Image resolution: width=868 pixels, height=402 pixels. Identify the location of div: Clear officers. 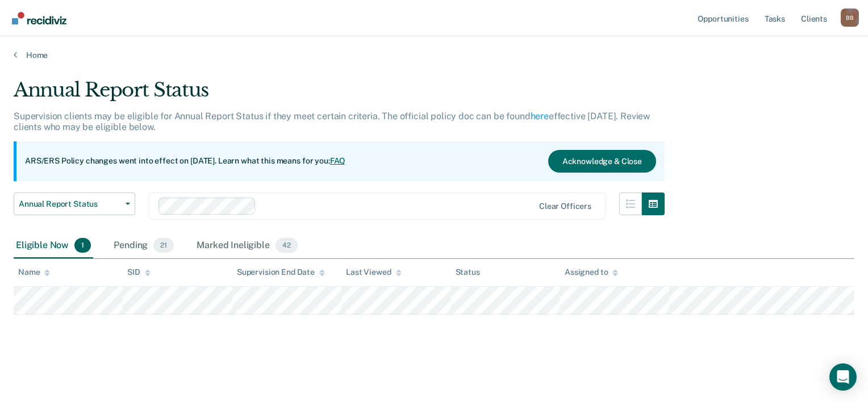
(565, 206).